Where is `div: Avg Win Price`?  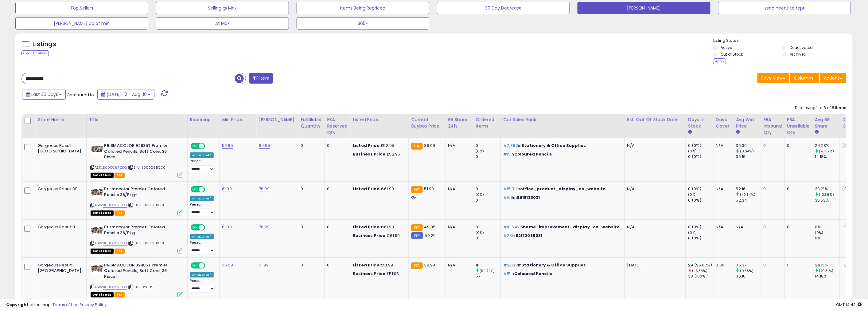 div: Avg Win Price is located at coordinates (747, 123).